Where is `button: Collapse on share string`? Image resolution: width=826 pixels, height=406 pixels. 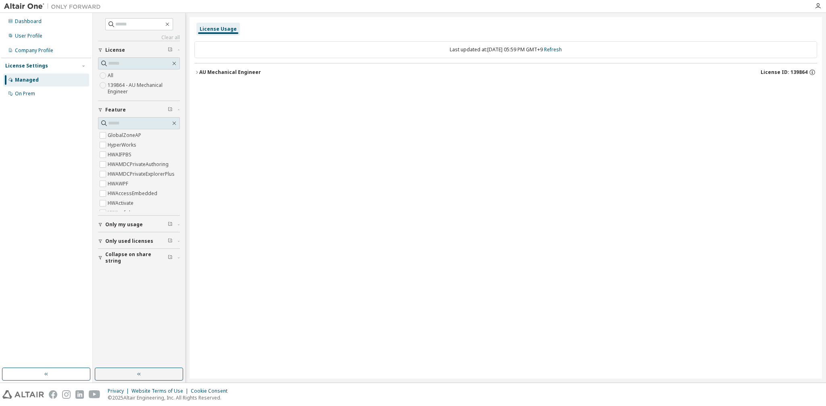 button: Collapse on share string is located at coordinates (139, 257).